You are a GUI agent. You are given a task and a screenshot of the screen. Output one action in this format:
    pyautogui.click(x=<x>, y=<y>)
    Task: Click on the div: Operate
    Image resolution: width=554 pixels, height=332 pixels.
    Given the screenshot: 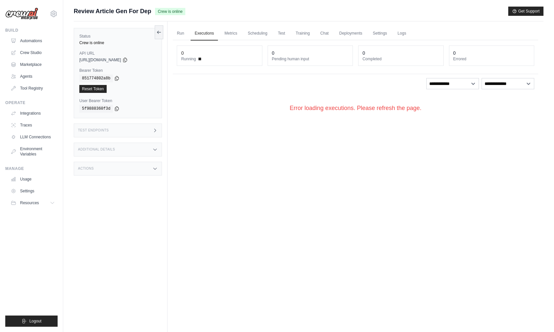 What is the action you would take?
    pyautogui.click(x=31, y=103)
    